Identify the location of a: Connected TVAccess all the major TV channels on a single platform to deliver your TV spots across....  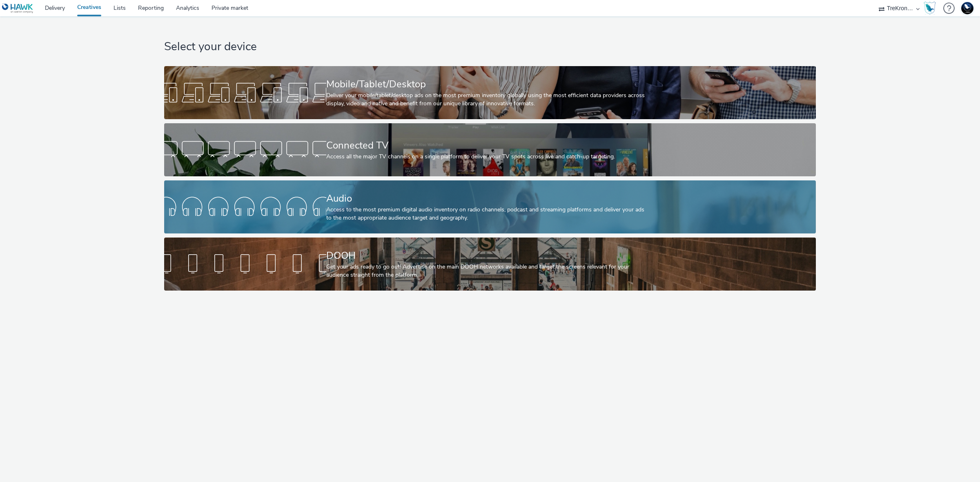
(489, 149).